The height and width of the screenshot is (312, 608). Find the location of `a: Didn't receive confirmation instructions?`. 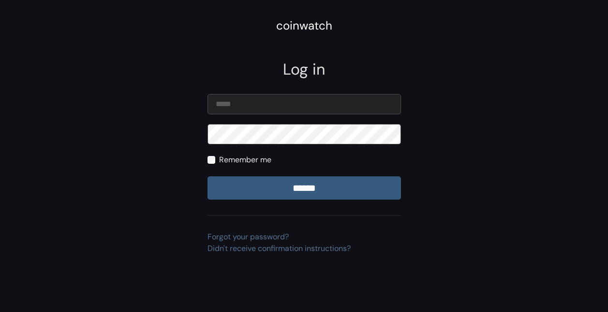

a: Didn't receive confirmation instructions? is located at coordinates (279, 248).